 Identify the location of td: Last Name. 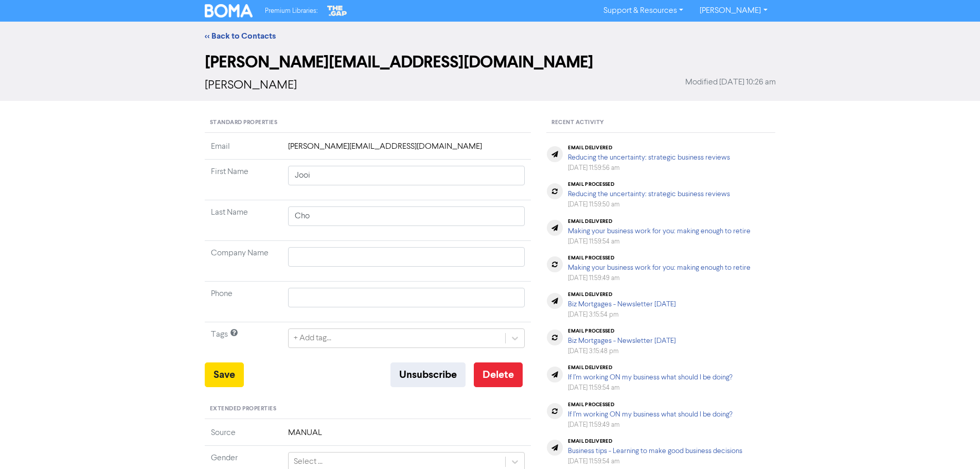
(243, 220).